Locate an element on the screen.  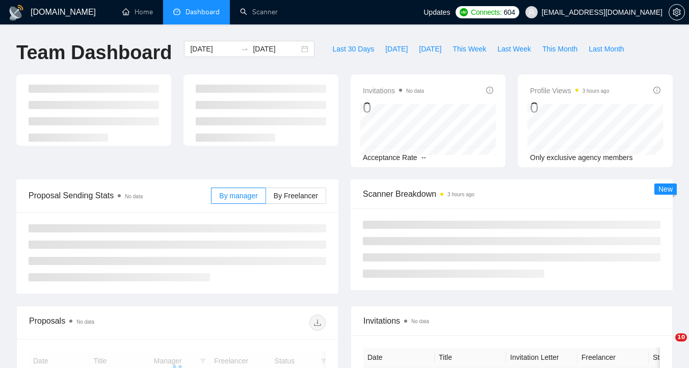
span: swap-right is located at coordinates (244, 49).